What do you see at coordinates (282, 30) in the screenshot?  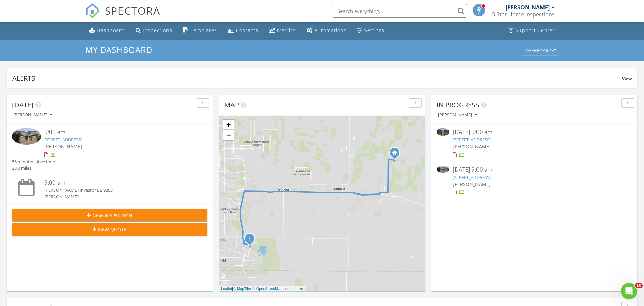 I see `a: Metrics` at bounding box center [282, 30].